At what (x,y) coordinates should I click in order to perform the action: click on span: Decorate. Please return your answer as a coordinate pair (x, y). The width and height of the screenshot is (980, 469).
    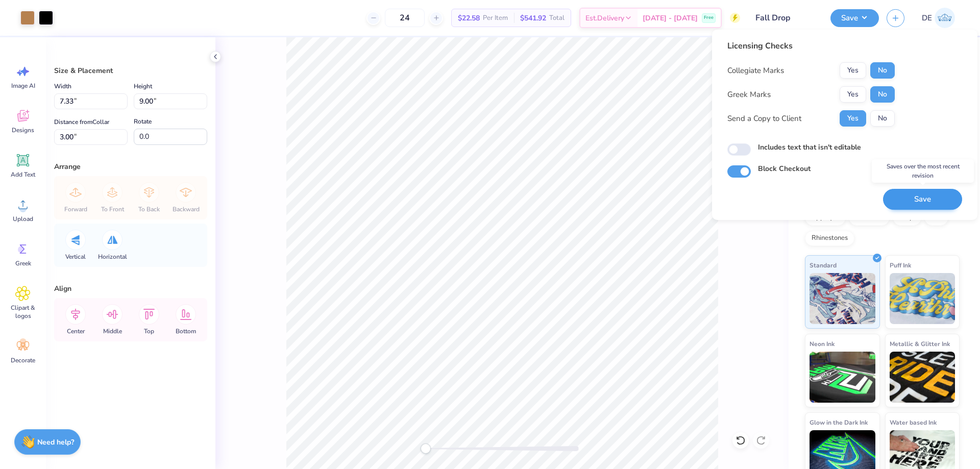
    Looking at the image, I should click on (23, 360).